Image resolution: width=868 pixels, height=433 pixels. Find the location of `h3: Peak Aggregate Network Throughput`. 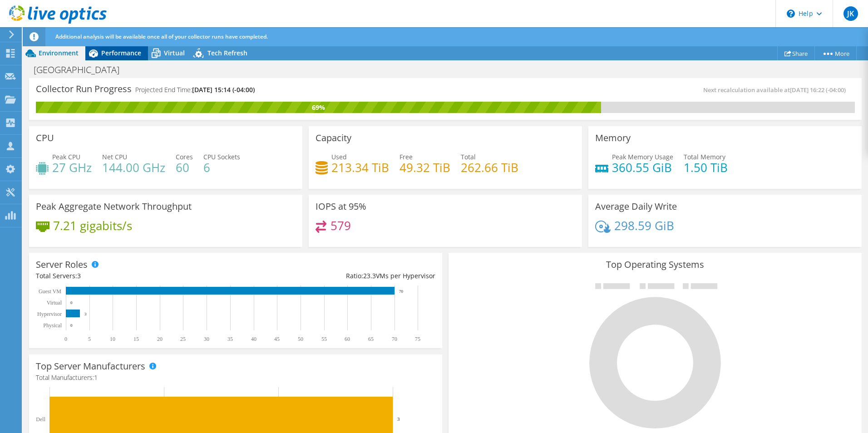

h3: Peak Aggregate Network Throughput is located at coordinates (114, 207).